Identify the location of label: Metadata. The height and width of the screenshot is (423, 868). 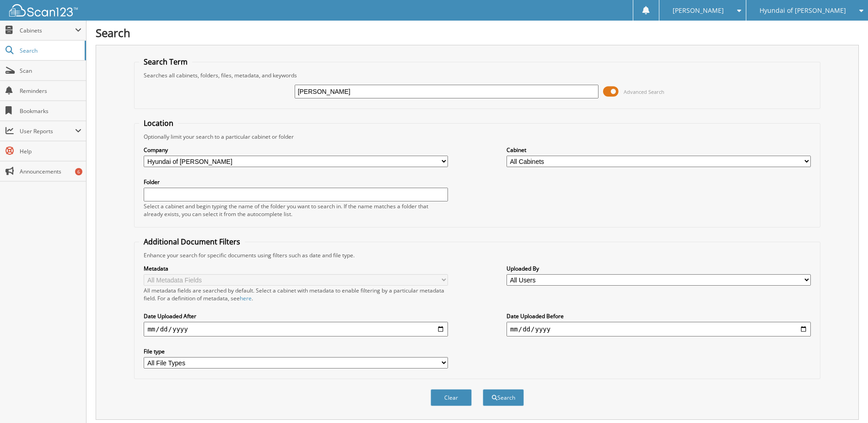
(296, 269).